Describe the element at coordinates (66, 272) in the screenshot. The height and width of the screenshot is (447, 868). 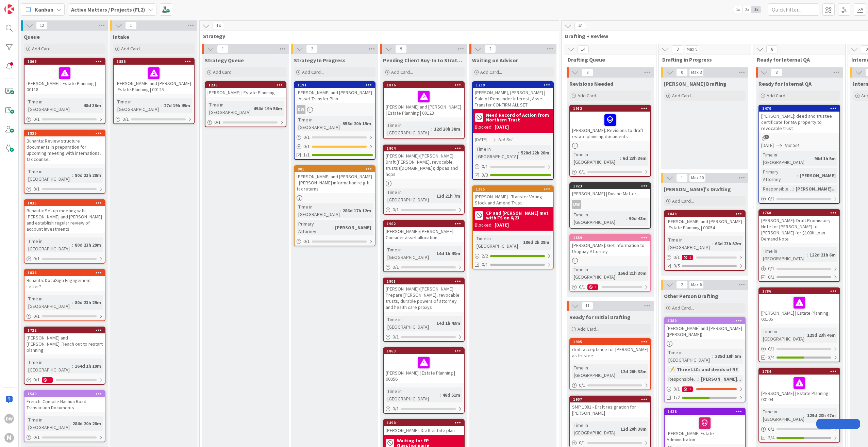
I see `div: 1834` at that location.